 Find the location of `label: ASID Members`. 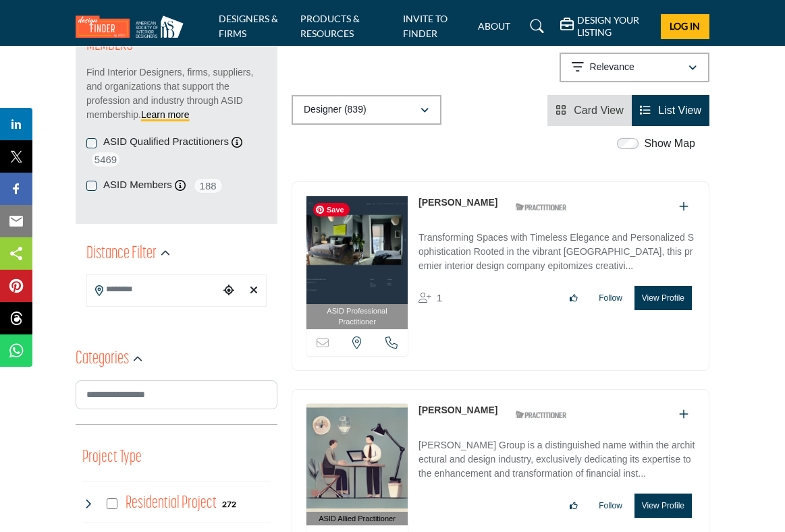

label: ASID Members is located at coordinates (137, 185).